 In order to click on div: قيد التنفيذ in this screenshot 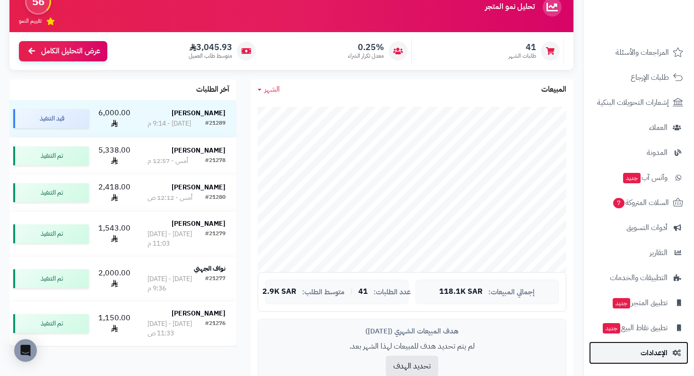, I will do `click(51, 119)`.